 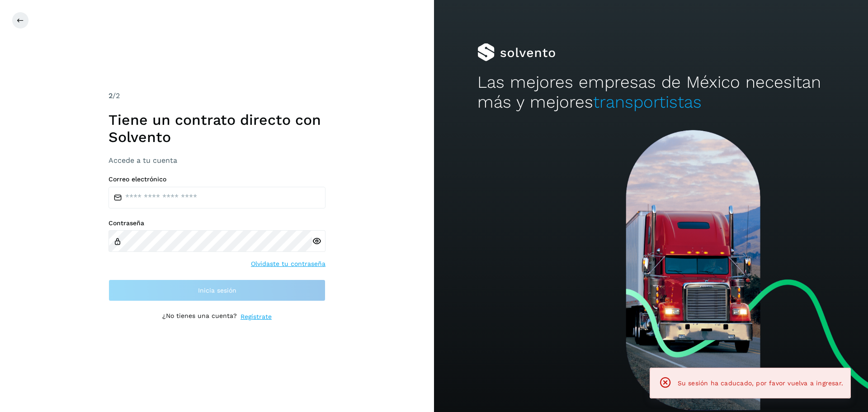 I want to click on p: ¿No tienes una cuenta?, so click(x=199, y=317).